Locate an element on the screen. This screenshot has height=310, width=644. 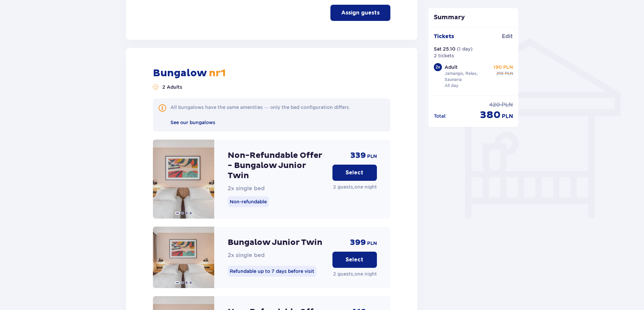
p: Refundable up to 7 days before visit is located at coordinates (272, 271).